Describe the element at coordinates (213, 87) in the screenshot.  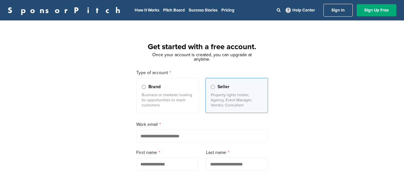
I see `input: Seller Property rights holder, Agency, Event Manager, Vendor, Consultant` at that location.